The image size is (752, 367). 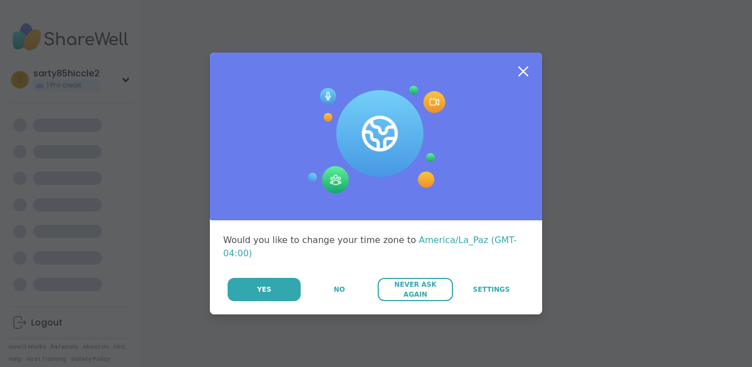 I want to click on button: No, so click(x=339, y=290).